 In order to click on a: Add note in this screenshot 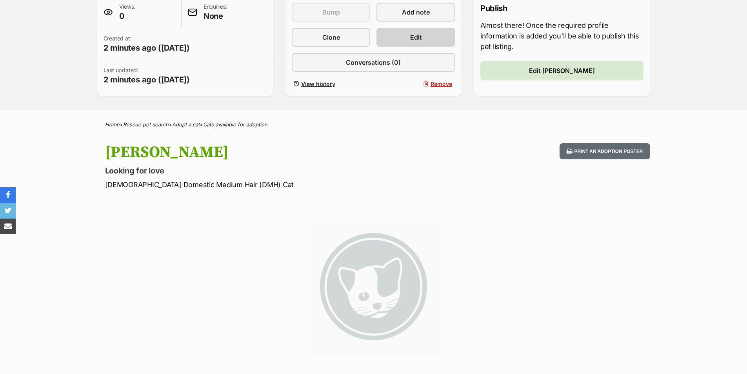, I will do `click(416, 12)`.